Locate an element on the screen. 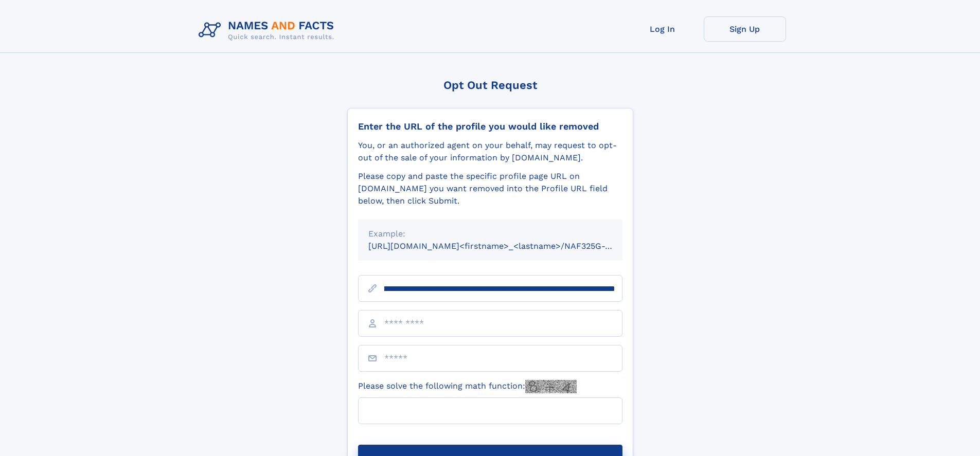 The height and width of the screenshot is (456, 980). label: Please solve the following math function: is located at coordinates (467, 386).